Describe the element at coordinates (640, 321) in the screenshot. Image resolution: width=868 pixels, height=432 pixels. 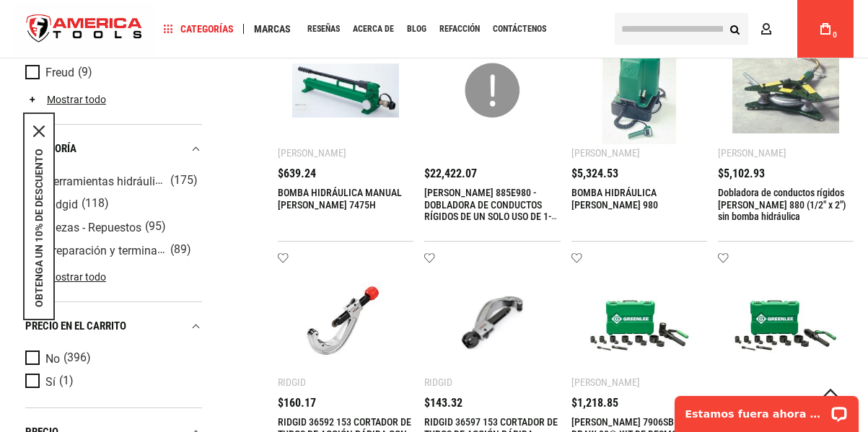
I see `img: GREENLEE 7906SB QUICK DRAW 90® KIT DE DESMONTAJE HIDRÁULICO DE 8 TONELADAS CON SLUGBUSTER® 1/2` at that location.